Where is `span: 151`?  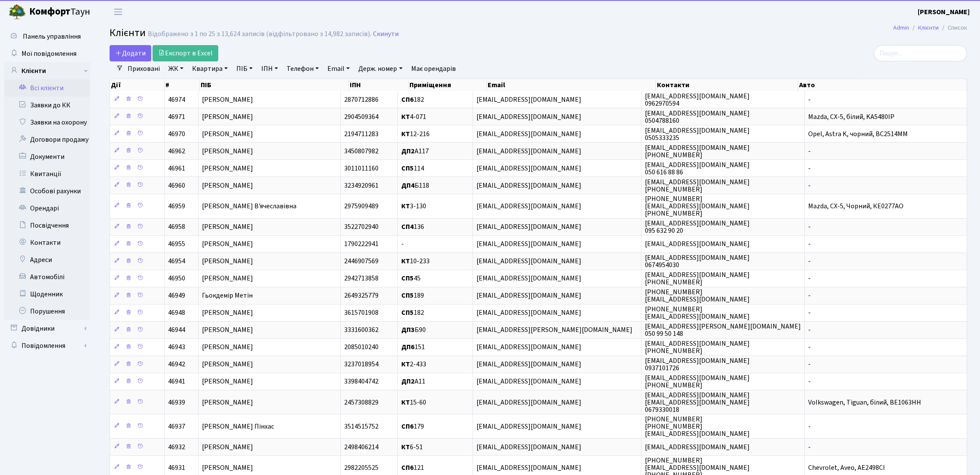 span: 151 is located at coordinates (413, 347).